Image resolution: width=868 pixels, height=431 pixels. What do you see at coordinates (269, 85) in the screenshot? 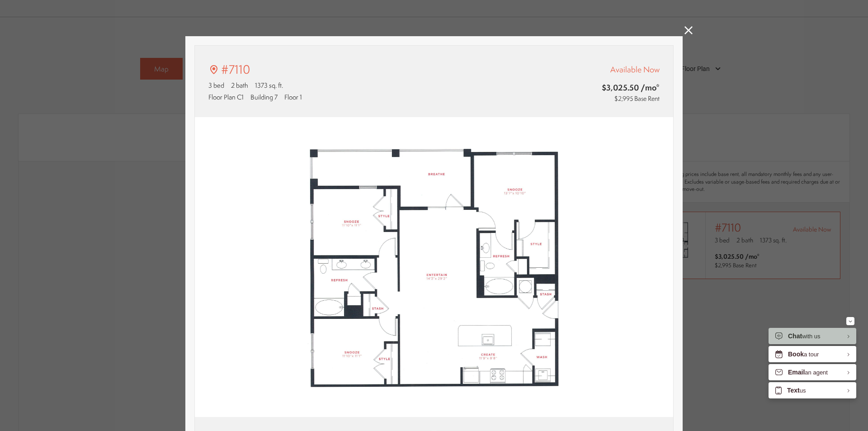
I see `span: 1373 sq. ft.` at bounding box center [269, 85].